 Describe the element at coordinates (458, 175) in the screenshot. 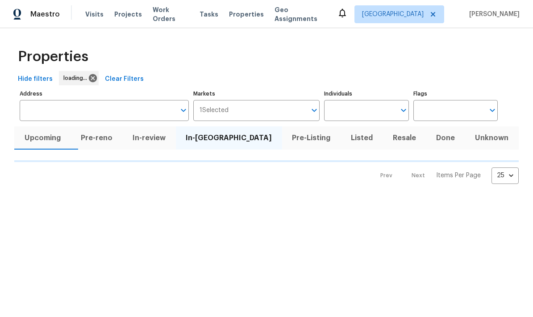

I see `p: Items Per Page` at that location.